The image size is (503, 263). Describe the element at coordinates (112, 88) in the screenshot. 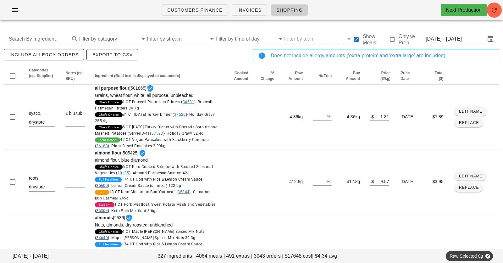

I see `strong: all purpose flour` at that location.